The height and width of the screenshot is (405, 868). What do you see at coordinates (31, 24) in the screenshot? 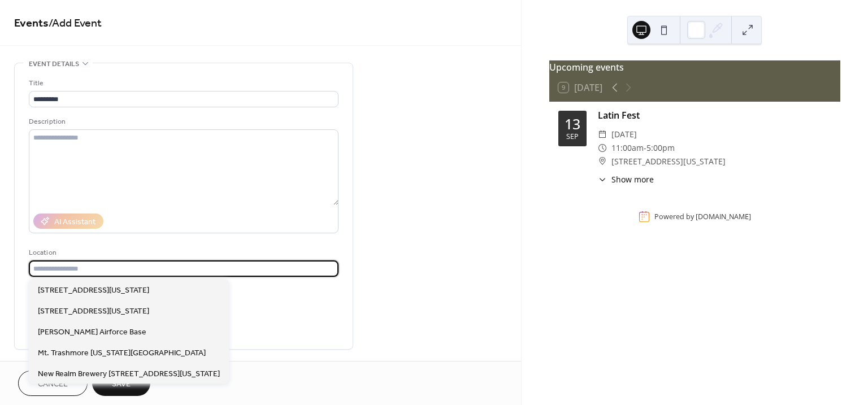
I see `a: Events` at bounding box center [31, 24].